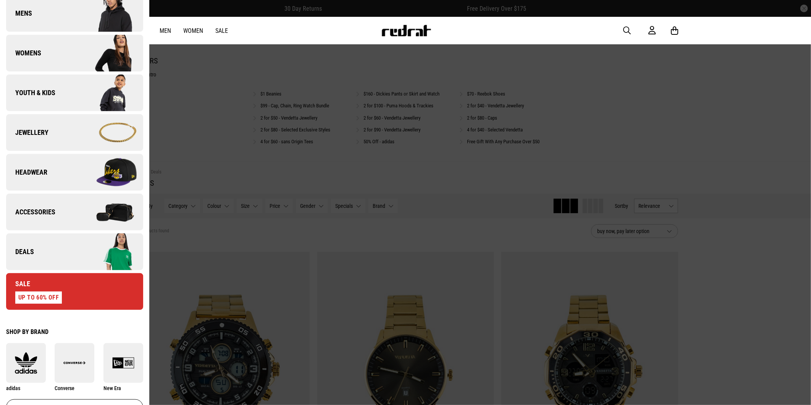 The height and width of the screenshot is (405, 811). What do you see at coordinates (26, 363) in the screenshot?
I see `img: adidas` at bounding box center [26, 363].